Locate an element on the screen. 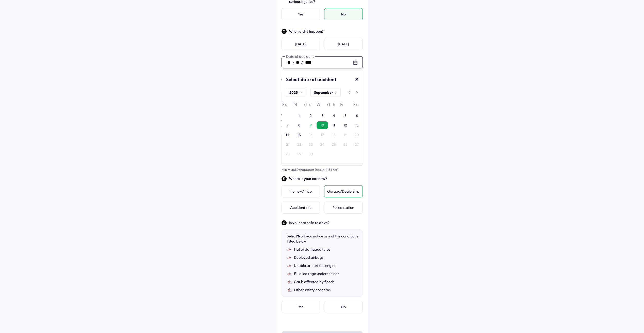 The image size is (644, 333). div: 16 is located at coordinates (311, 135).